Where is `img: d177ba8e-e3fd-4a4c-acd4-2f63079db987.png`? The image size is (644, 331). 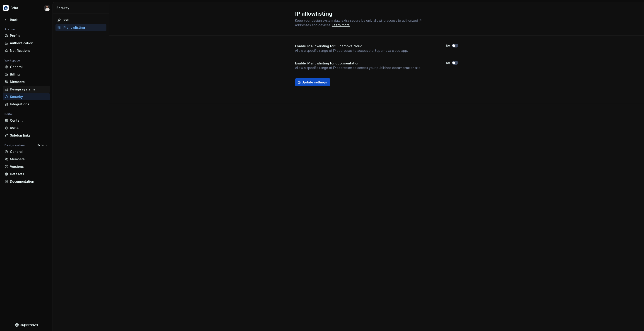
img: d177ba8e-e3fd-4a4c-acd4-2f63079db987.png is located at coordinates (6, 8).